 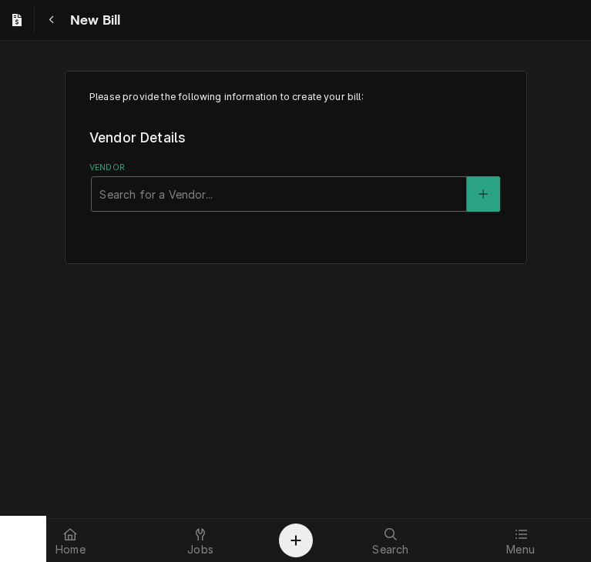 What do you see at coordinates (52, 20) in the screenshot?
I see `button: Navigate back` at bounding box center [52, 20].